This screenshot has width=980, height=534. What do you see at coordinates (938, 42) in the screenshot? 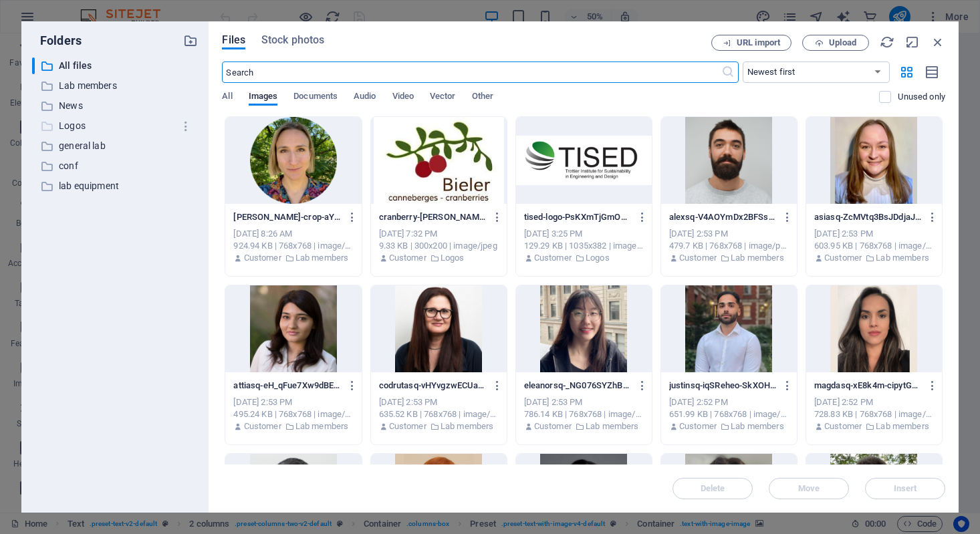
I see `i: Close` at bounding box center [938, 42].